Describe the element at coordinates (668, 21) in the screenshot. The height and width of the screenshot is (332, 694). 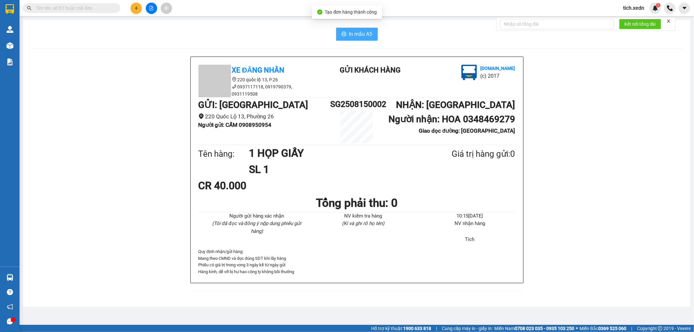
I see `span: close` at that location.